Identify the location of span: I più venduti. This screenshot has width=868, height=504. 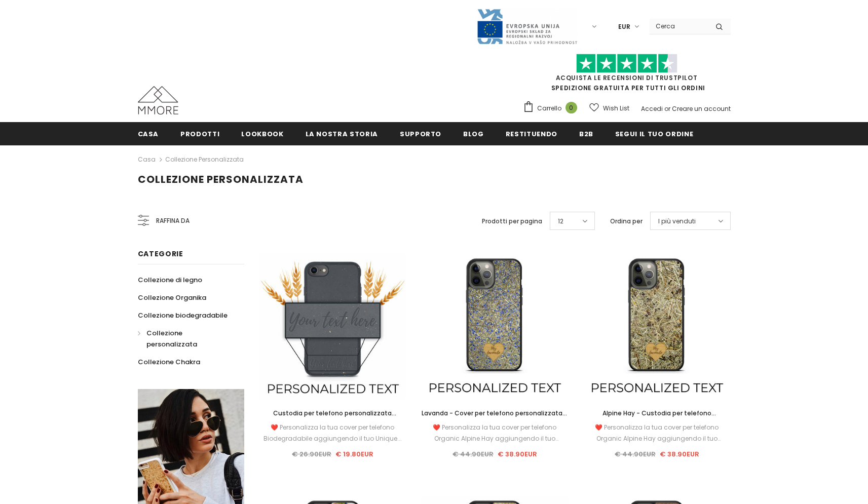
(677, 221).